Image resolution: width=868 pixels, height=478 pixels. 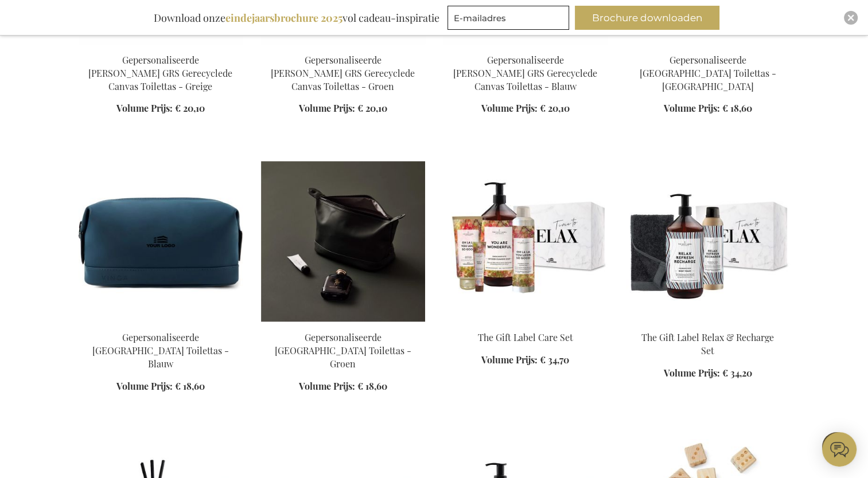 I want to click on a: Volume Prijs: € 34,20, so click(x=708, y=373).